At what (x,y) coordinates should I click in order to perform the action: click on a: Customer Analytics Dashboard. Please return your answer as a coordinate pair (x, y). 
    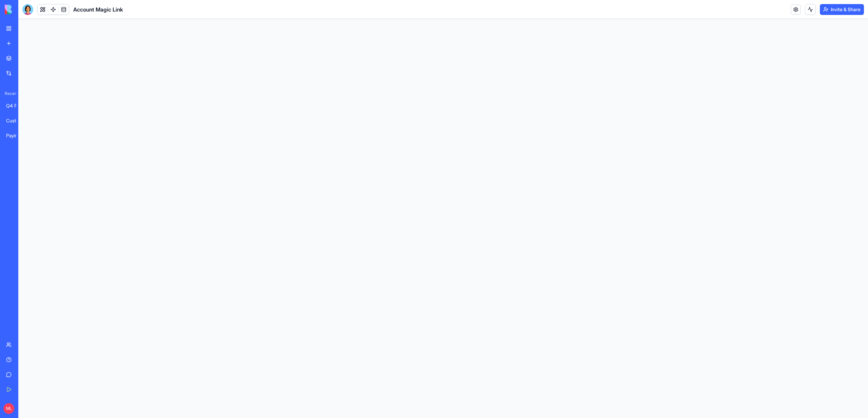
    Looking at the image, I should click on (16, 121).